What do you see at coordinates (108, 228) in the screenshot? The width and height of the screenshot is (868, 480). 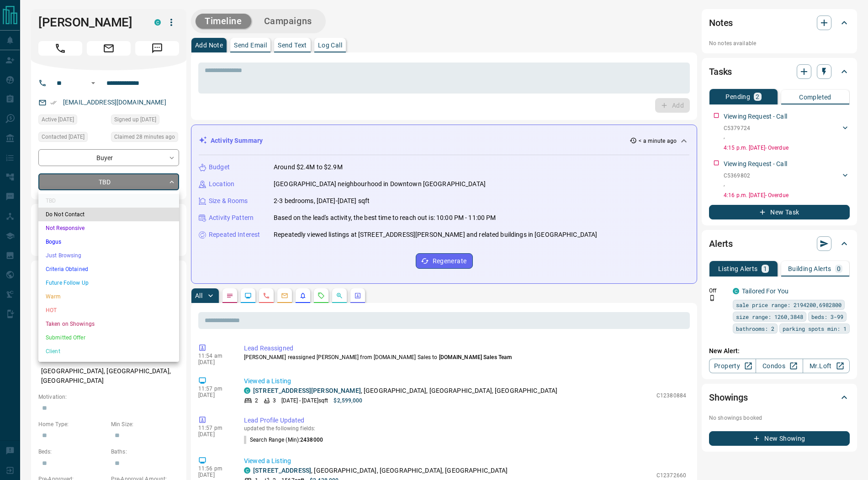 I see `li: Not Responsive` at bounding box center [108, 228].